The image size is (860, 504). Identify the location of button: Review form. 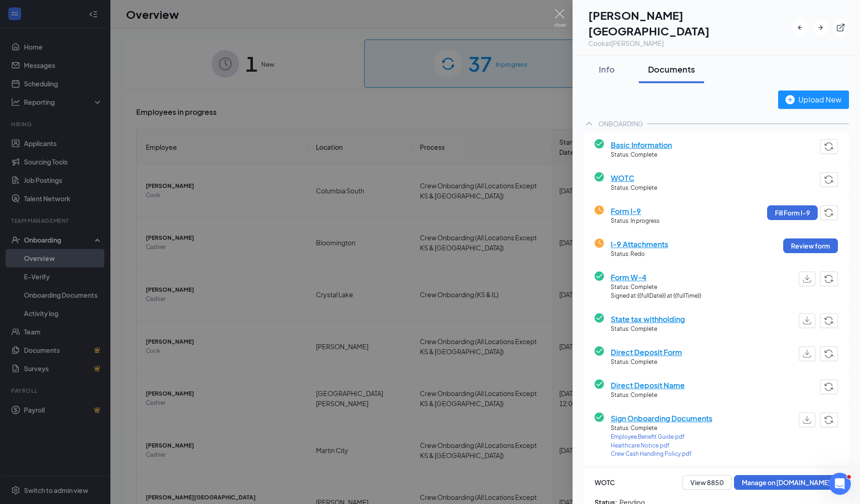
(810, 246).